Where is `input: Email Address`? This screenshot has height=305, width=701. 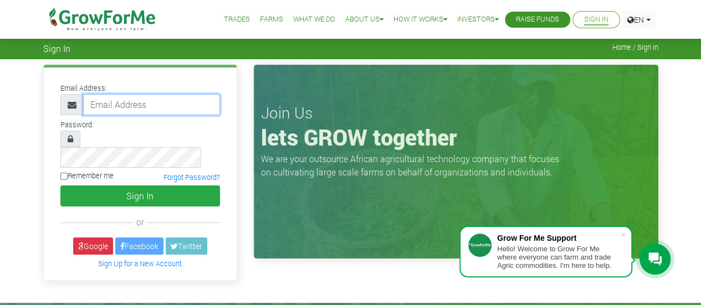 input: Email Address is located at coordinates (151, 105).